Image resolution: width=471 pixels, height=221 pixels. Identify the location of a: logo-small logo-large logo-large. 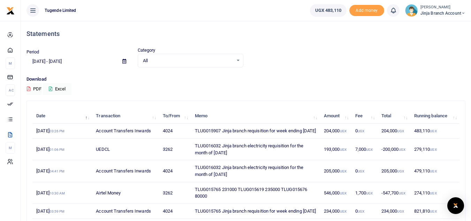
(10, 10).